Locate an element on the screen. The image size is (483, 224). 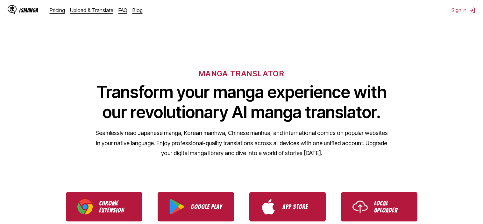
a: Upload & Translate is located at coordinates (92, 10).